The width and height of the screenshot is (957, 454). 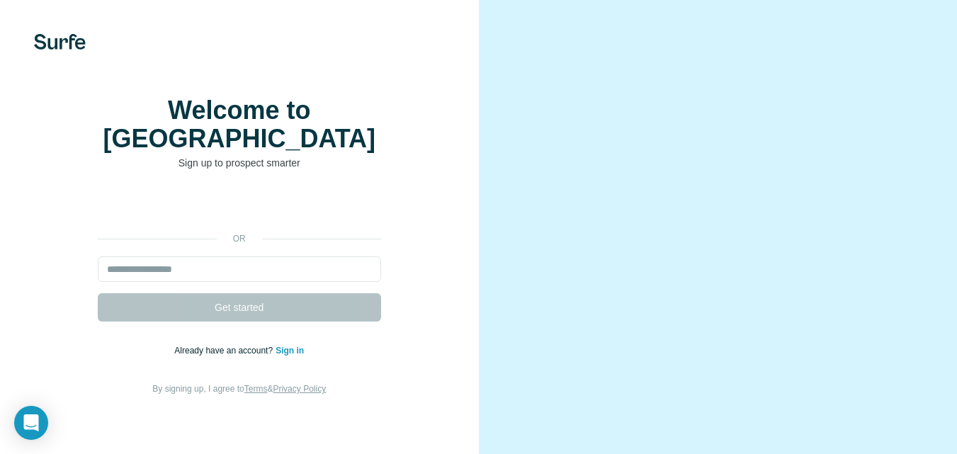 What do you see at coordinates (240, 163) in the screenshot?
I see `p: Sign up to prospect smarter` at bounding box center [240, 163].